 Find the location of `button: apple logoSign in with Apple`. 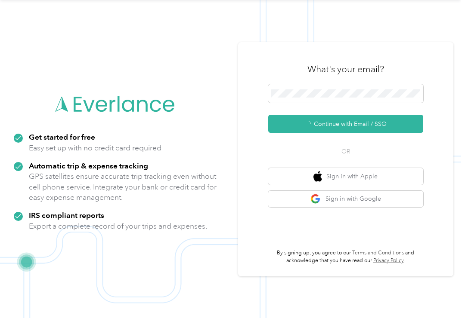

button: apple logoSign in with Apple is located at coordinates (346, 176).